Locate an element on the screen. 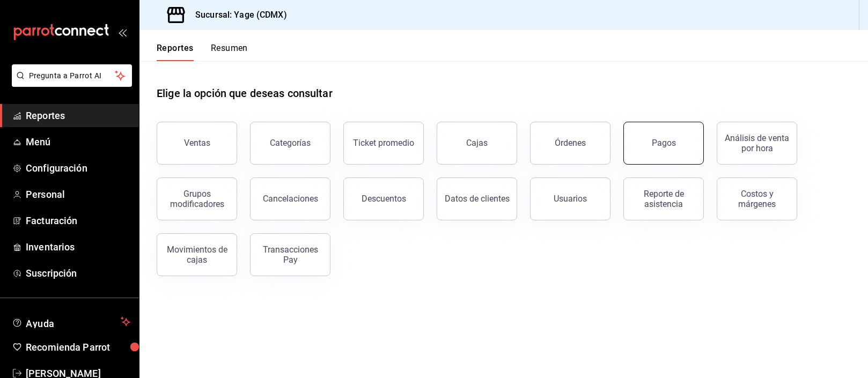  div: Ventas is located at coordinates (196, 142).